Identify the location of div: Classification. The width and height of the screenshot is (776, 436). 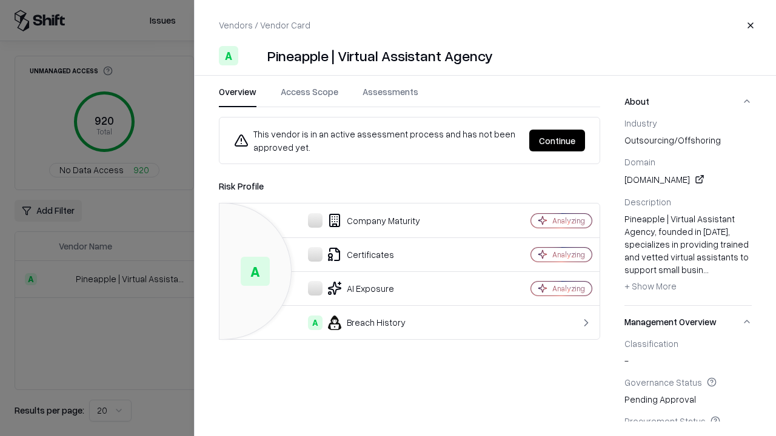
(688, 344).